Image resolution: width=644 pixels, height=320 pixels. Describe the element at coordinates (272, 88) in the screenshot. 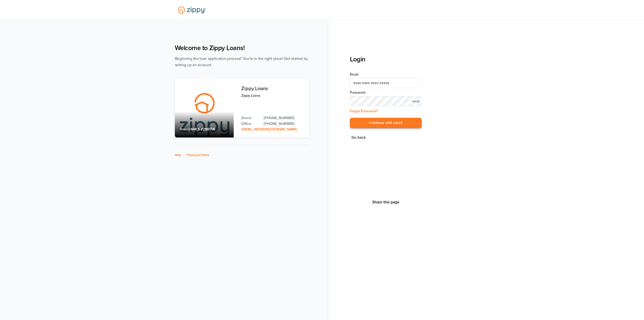

I see `h3: Zippy Loans` at that location.